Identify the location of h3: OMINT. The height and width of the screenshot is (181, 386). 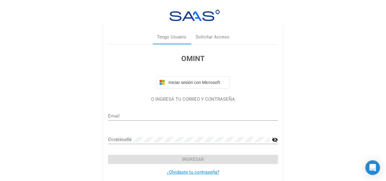
(193, 59).